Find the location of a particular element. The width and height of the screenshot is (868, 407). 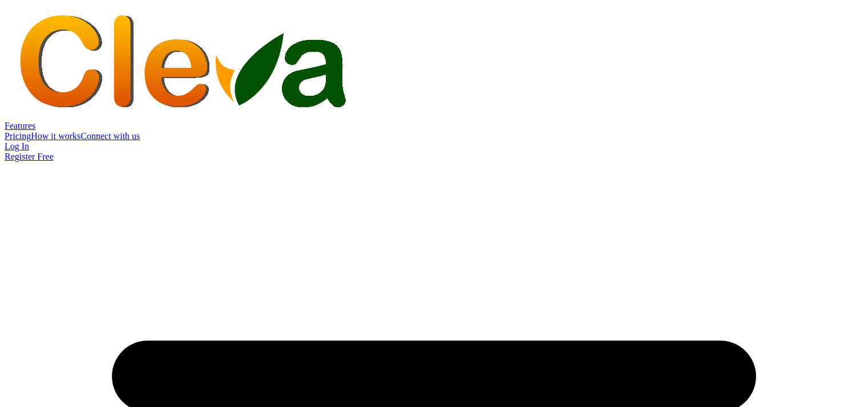

a: Features is located at coordinates (20, 125).